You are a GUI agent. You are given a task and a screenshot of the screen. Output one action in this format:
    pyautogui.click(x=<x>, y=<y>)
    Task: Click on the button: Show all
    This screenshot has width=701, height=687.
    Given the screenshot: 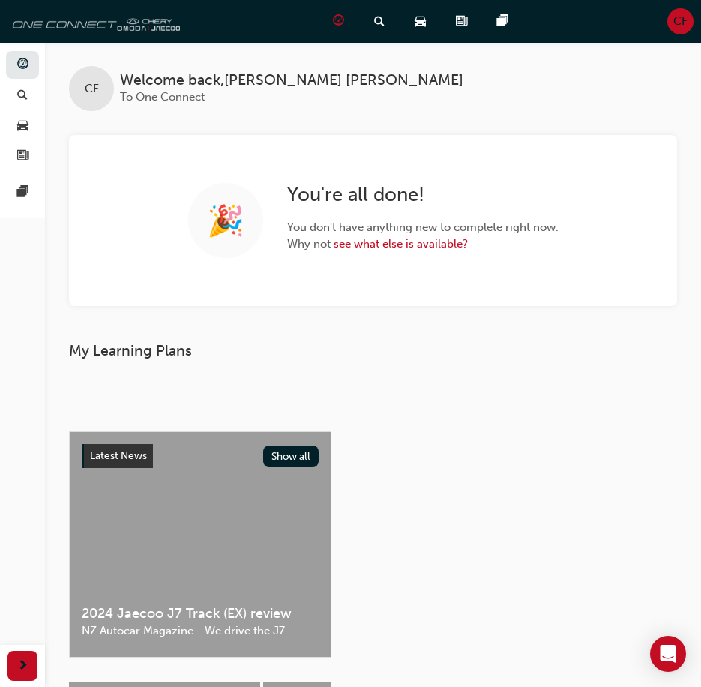 What is the action you would take?
    pyautogui.click(x=291, y=456)
    